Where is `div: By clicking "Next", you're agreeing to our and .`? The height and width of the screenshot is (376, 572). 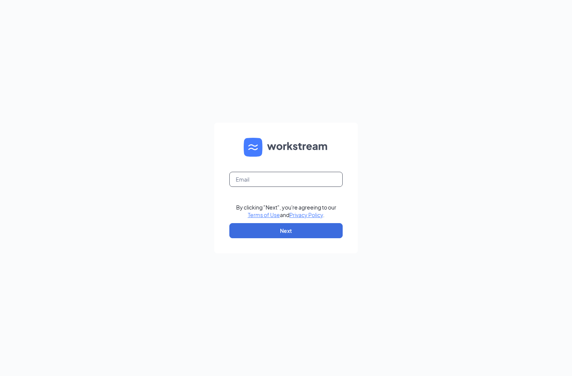
div: By clicking "Next", you're agreeing to our and . is located at coordinates (286, 211).